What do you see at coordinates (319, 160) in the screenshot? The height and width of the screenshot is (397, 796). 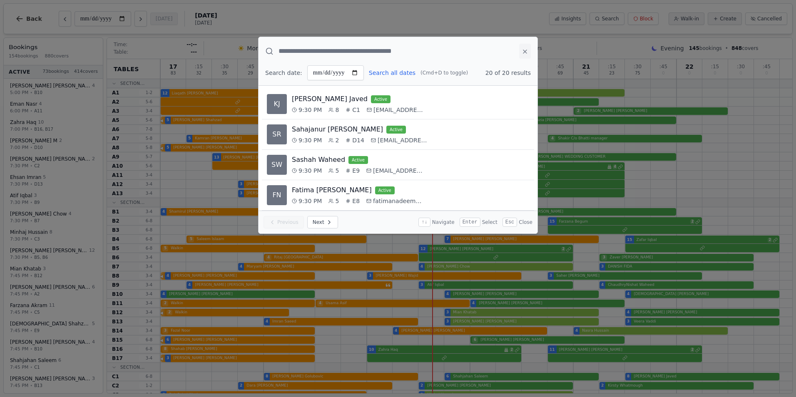 I see `span: Sashah Waheed` at bounding box center [319, 160].